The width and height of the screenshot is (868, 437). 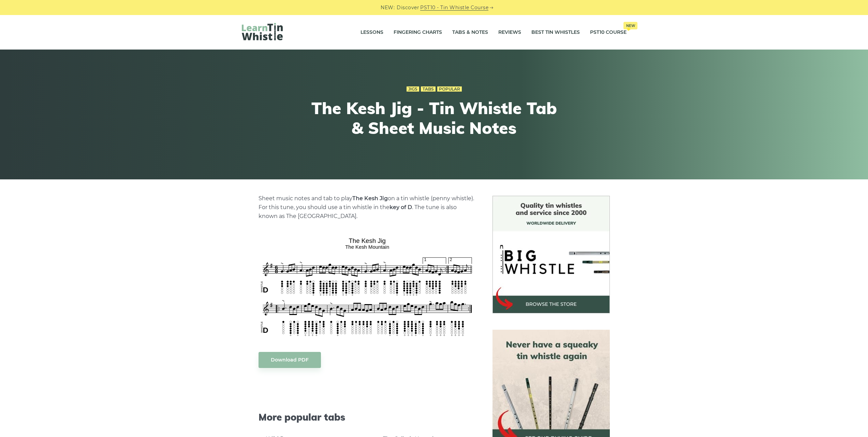 What do you see at coordinates (290, 360) in the screenshot?
I see `a: Download PDF` at bounding box center [290, 360].